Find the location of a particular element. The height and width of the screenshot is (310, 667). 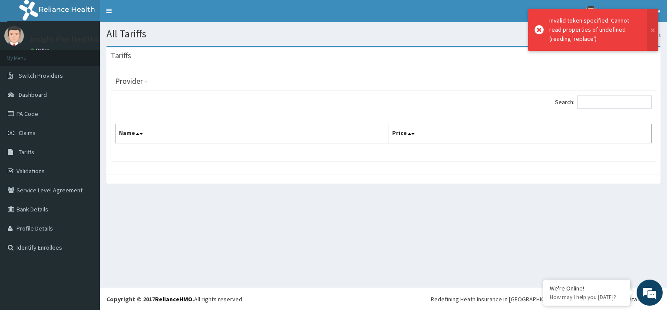

input: Search: is located at coordinates (614, 102).